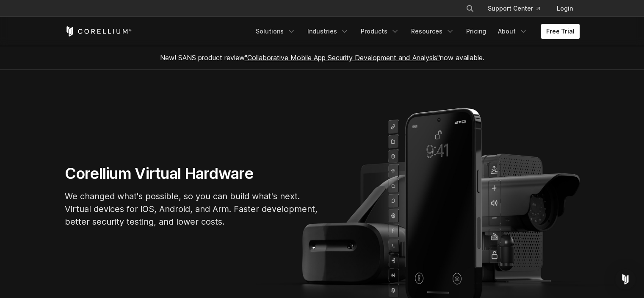 The width and height of the screenshot is (644, 298). Describe the element at coordinates (322, 58) in the screenshot. I see `span: New! SANS product review now available.` at that location.